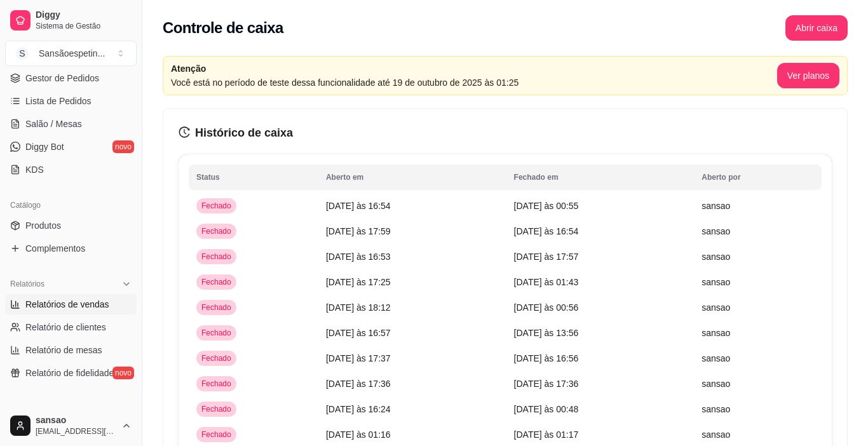 Image resolution: width=868 pixels, height=446 pixels. I want to click on span: Relatório de fidelidade, so click(69, 373).